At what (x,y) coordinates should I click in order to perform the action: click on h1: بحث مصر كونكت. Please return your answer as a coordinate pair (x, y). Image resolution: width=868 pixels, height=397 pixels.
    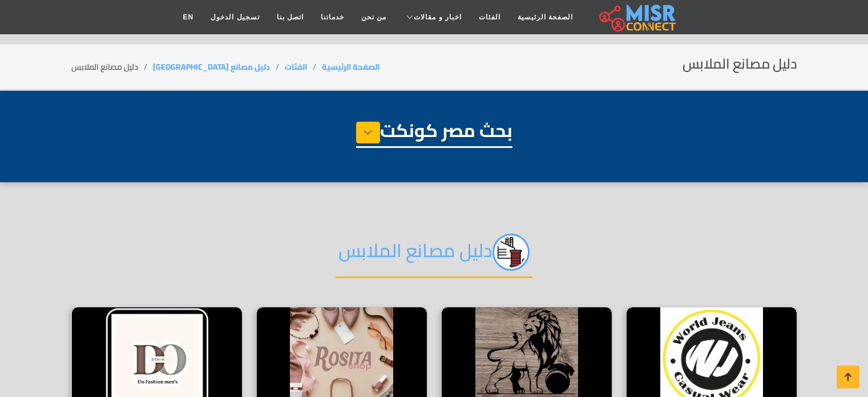
    Looking at the image, I should click on (435, 133).